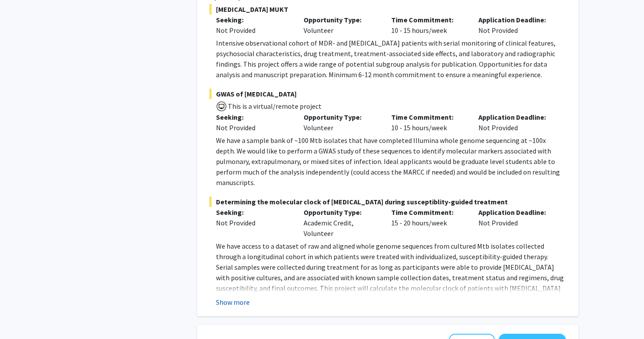  Describe the element at coordinates (391, 162) in the screenshot. I see `p: We have a sample bank of ~100 Mtb isolates that have completed Illumina whole genome sequencing a...` at that location.